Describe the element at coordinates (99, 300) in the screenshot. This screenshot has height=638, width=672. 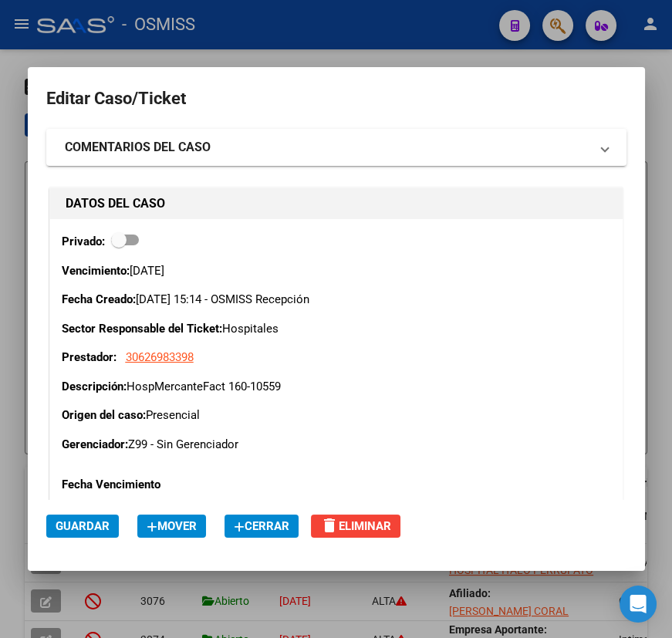
I see `strong: Fecha Creado:` at that location.